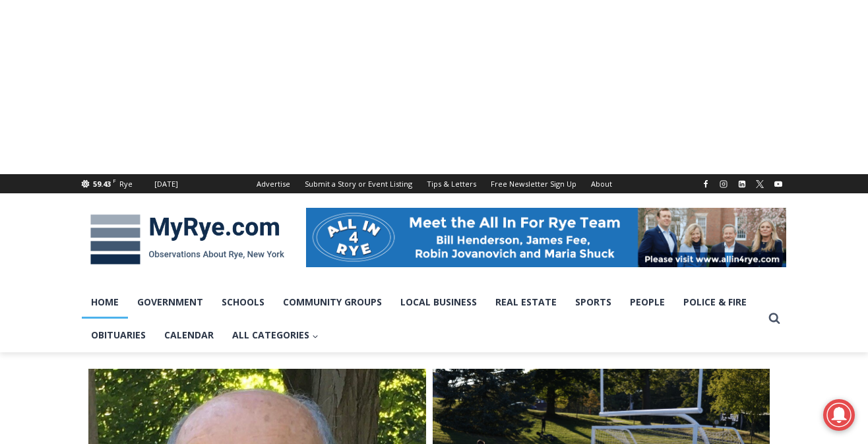  I want to click on a: Government, so click(170, 302).